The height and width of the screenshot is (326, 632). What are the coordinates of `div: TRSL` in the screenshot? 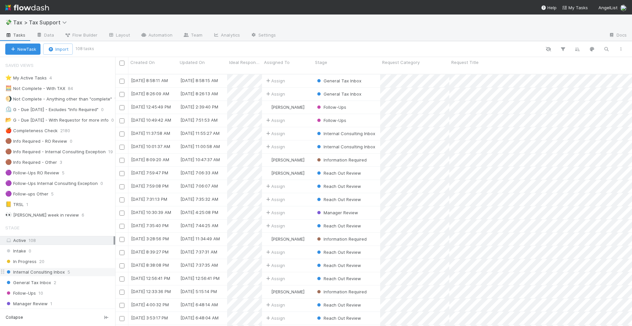 It's located at (14, 204).